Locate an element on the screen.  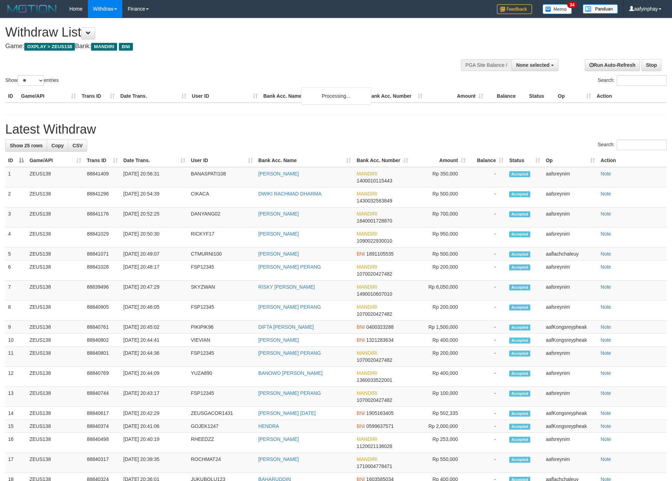
td: 11 is located at coordinates (16, 357).